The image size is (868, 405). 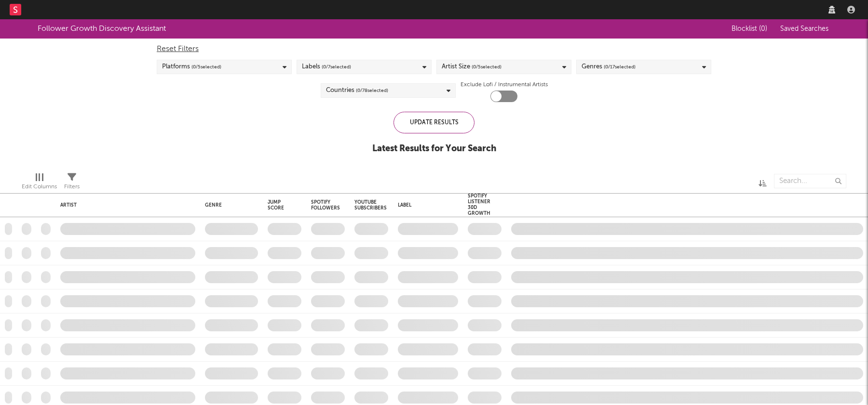 I want to click on span: Blocklist, so click(x=749, y=29).